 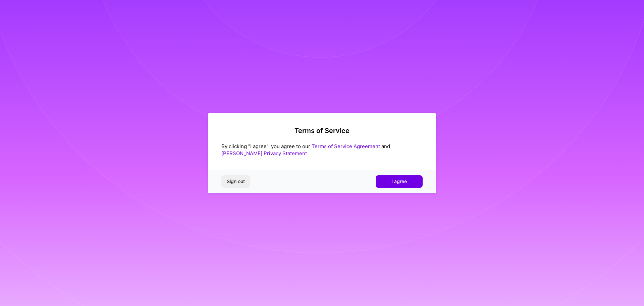 What do you see at coordinates (236, 181) in the screenshot?
I see `button: Sign out` at bounding box center [236, 181].